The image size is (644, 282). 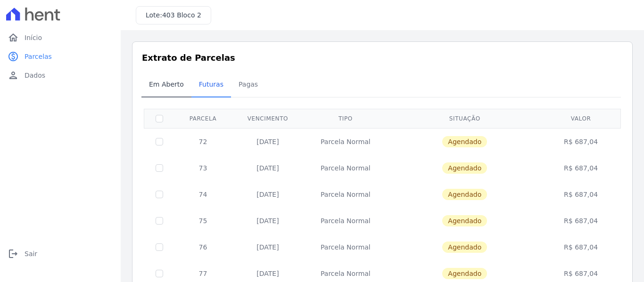 What do you see at coordinates (13, 37) in the screenshot?
I see `i: home` at bounding box center [13, 37].